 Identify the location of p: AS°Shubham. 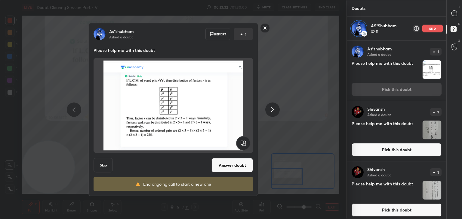
(383, 26).